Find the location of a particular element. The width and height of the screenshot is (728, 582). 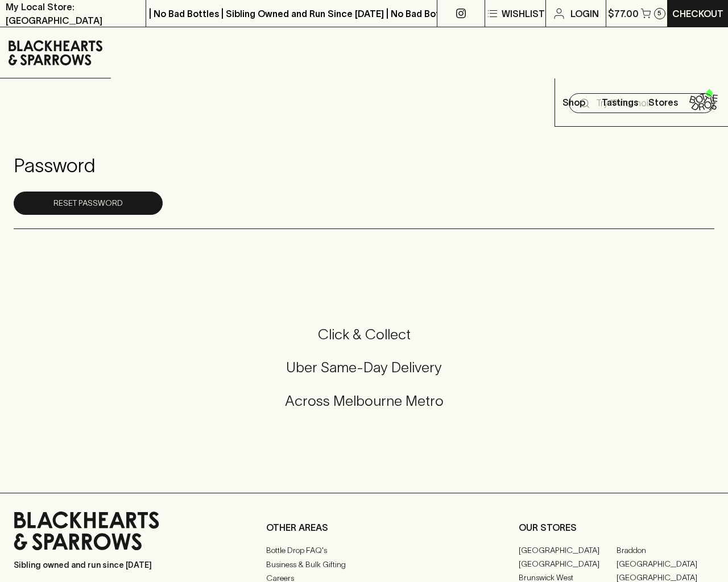

h5: Uber Same-Day Delivery is located at coordinates (364, 367).